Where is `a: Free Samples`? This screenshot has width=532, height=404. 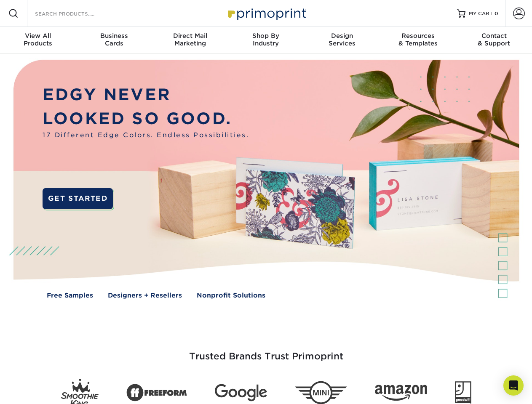 a: Free Samples is located at coordinates (70, 295).